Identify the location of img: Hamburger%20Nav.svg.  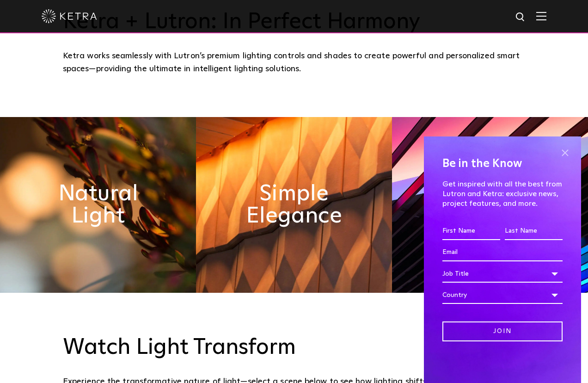
(541, 16).